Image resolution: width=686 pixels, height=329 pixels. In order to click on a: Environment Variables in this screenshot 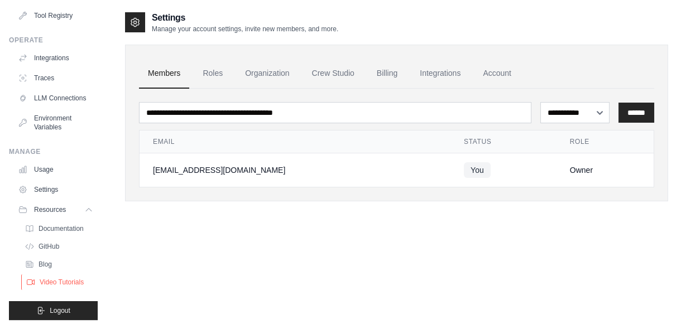, I will do `click(55, 123)`.